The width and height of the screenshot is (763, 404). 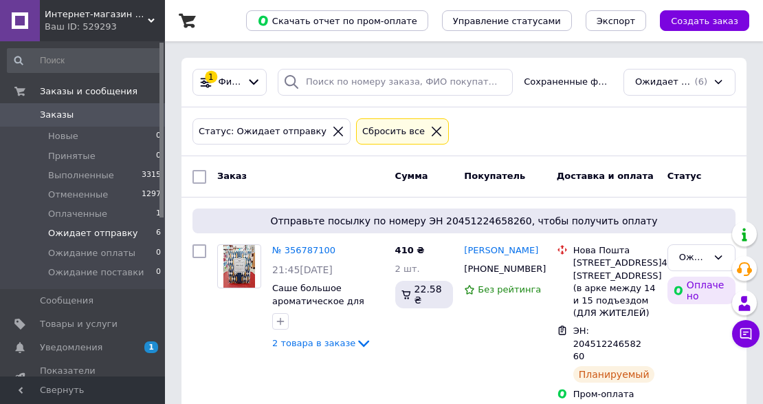 I want to click on div: 1, so click(x=211, y=77).